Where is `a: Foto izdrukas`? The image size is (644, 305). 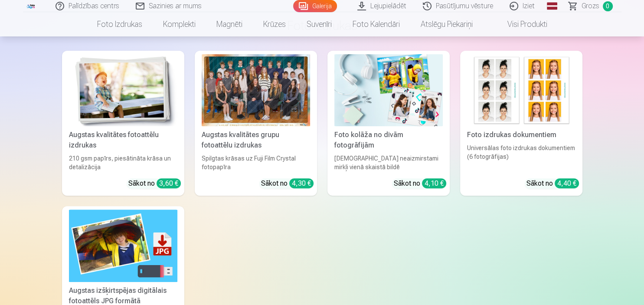
a: Foto izdrukas is located at coordinates (120, 24).